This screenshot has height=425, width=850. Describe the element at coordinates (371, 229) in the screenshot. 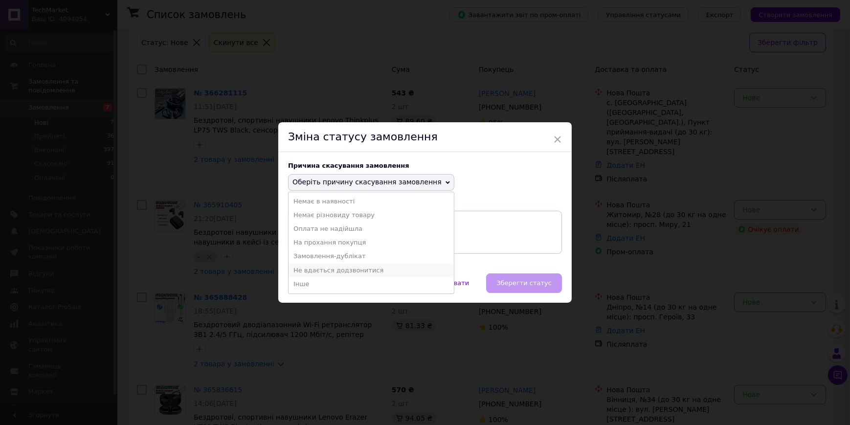

I see `li: Оплата не надійшла` at that location.